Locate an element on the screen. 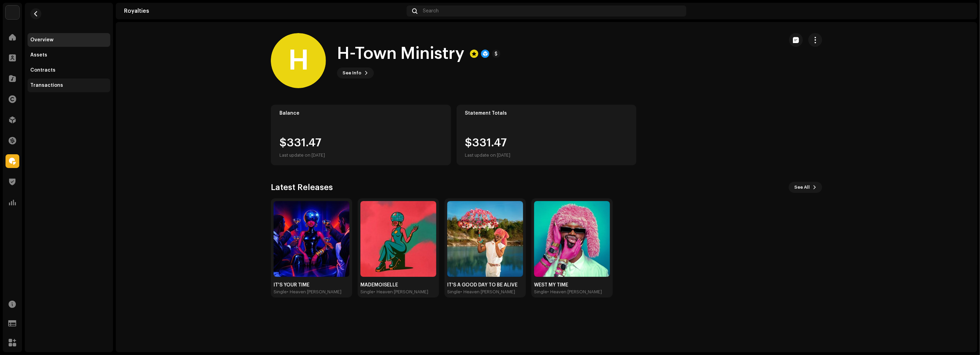  re-m-nav-item: Assets is located at coordinates (69, 55).